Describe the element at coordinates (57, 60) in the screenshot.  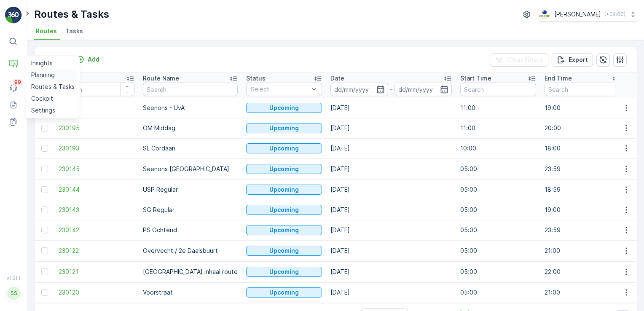
I see `p: Routes` at that location.